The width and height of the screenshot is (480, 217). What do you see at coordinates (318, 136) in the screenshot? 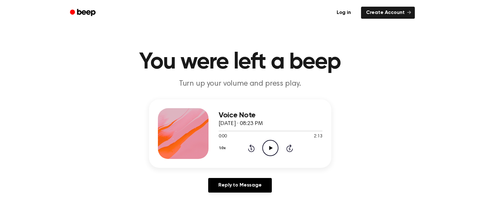
I see `span: 2:13` at bounding box center [318, 136].